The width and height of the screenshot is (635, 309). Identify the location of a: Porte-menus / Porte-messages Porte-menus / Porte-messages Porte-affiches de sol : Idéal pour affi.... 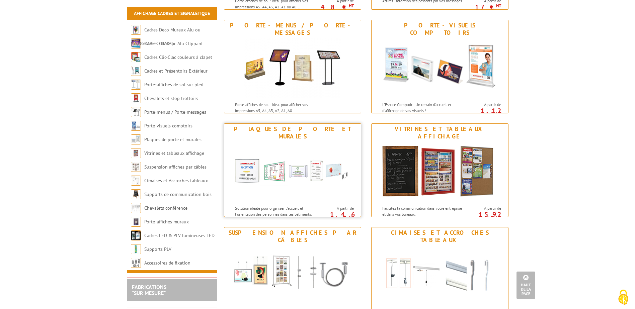
(293, 67).